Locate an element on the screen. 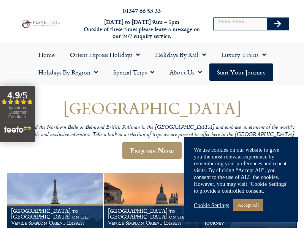 The width and height of the screenshot is (304, 228). div: We use cookies on our website to give you the most relevant experience by remembering your prefer... is located at coordinates (241, 170).